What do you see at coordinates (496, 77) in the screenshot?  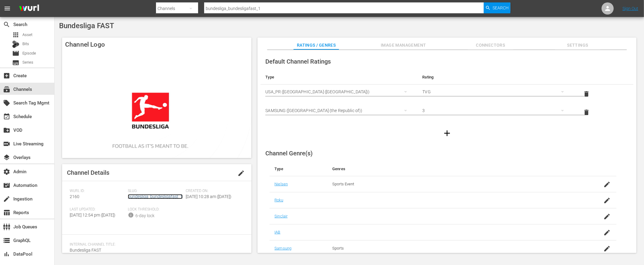 I see `th: Rating` at bounding box center [496, 77].